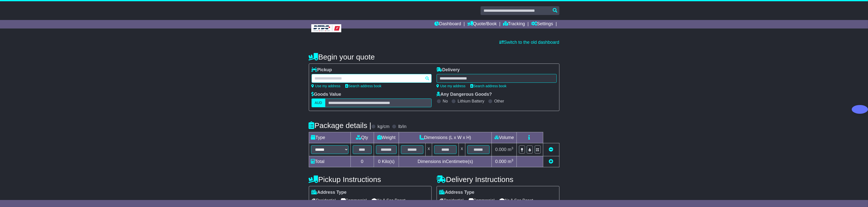  What do you see at coordinates (327, 94) in the screenshot?
I see `label: Goods Value` at bounding box center [327, 94].